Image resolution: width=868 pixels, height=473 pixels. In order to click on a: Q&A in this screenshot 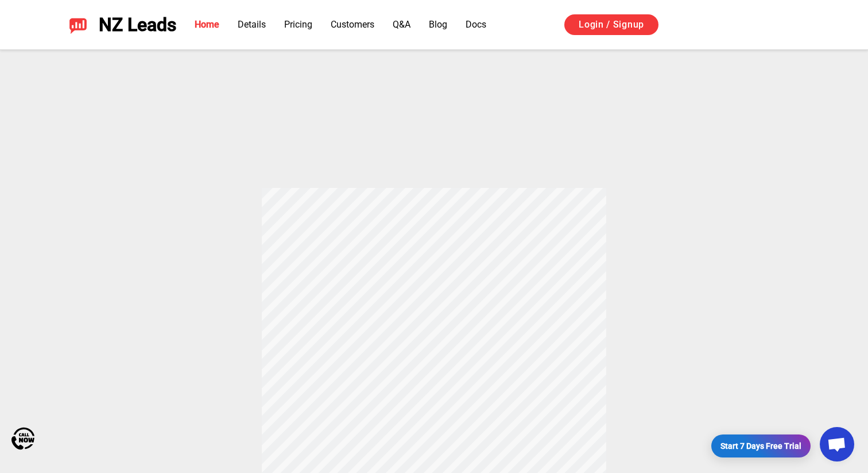, I will do `click(402, 24)`.